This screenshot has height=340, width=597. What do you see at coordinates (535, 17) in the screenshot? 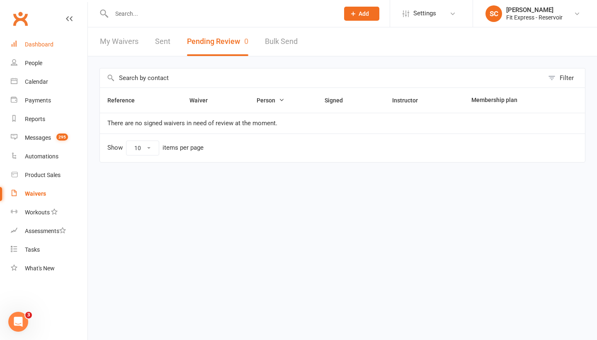
I see `div: Fit Express - Reservoir` at bounding box center [535, 17].